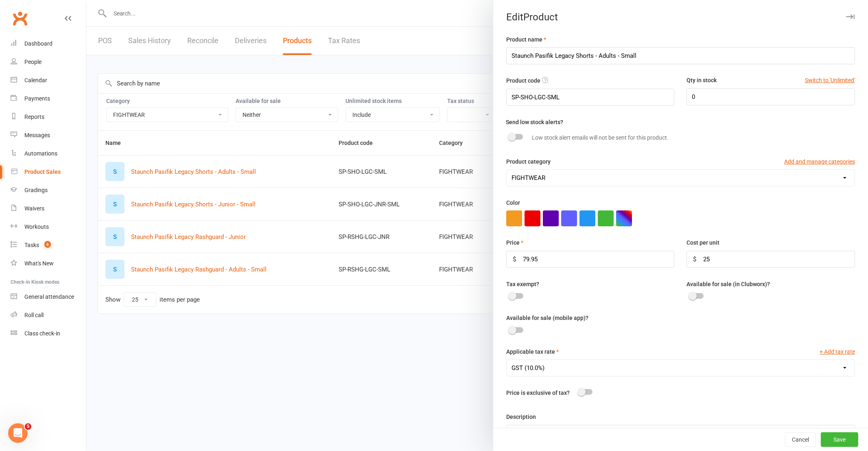 This screenshot has height=451, width=868. Describe the element at coordinates (521, 417) in the screenshot. I see `label: Description` at that location.